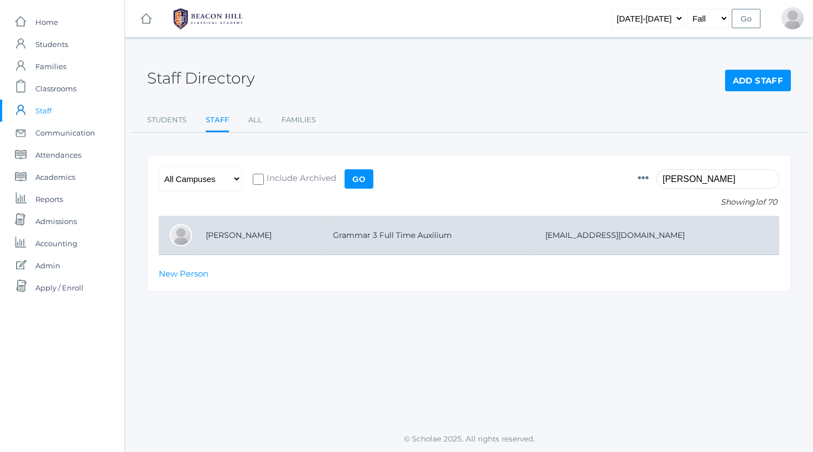  What do you see at coordinates (51, 44) in the screenshot?
I see `span: Students` at bounding box center [51, 44].